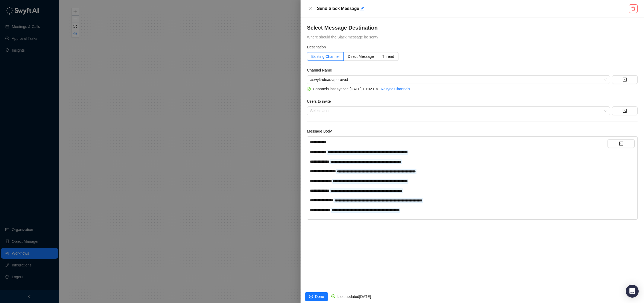  I want to click on label: Destination, so click(318, 47).